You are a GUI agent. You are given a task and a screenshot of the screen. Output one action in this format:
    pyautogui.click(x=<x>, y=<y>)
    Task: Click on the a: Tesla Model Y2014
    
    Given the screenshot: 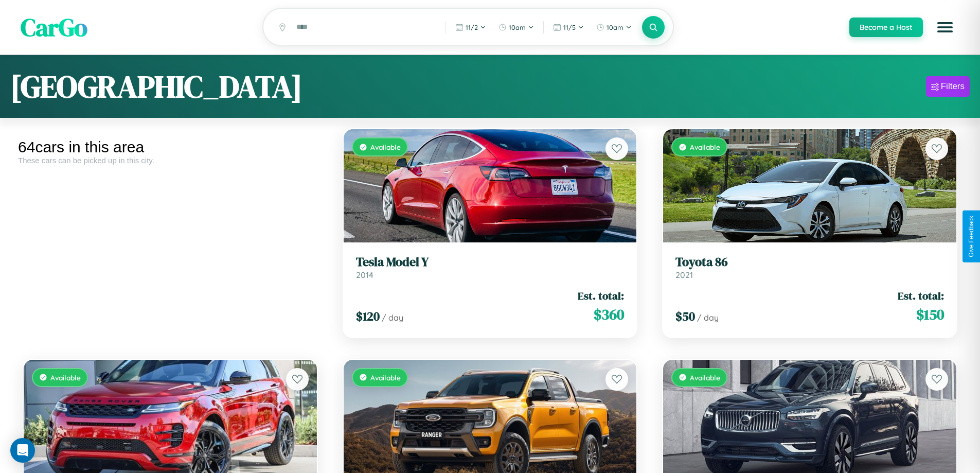 What is the action you would take?
    pyautogui.click(x=490, y=267)
    